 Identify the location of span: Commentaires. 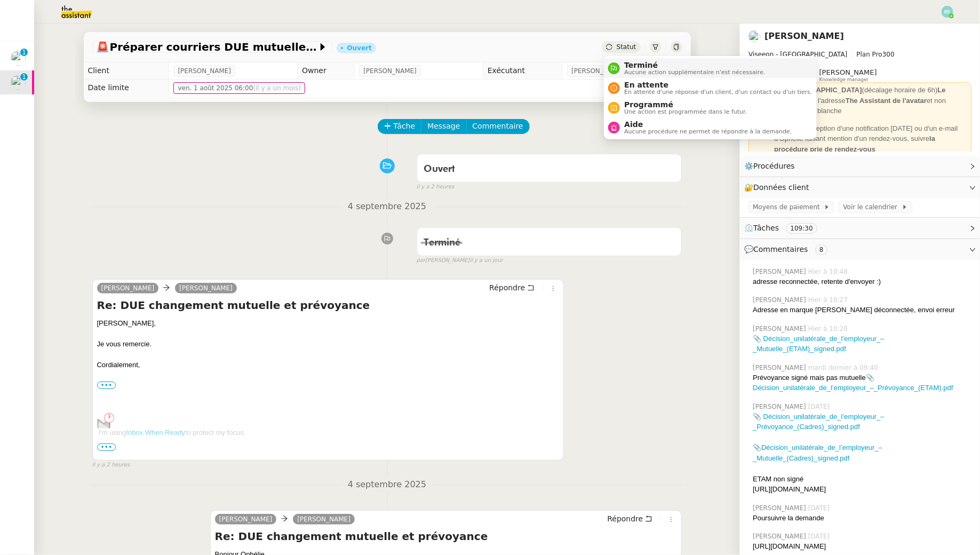
(780, 249).